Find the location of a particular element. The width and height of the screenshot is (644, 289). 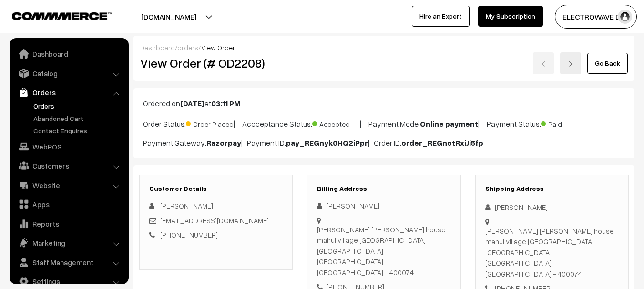

b: order_REGnotRxiJi5fp is located at coordinates (442, 143).